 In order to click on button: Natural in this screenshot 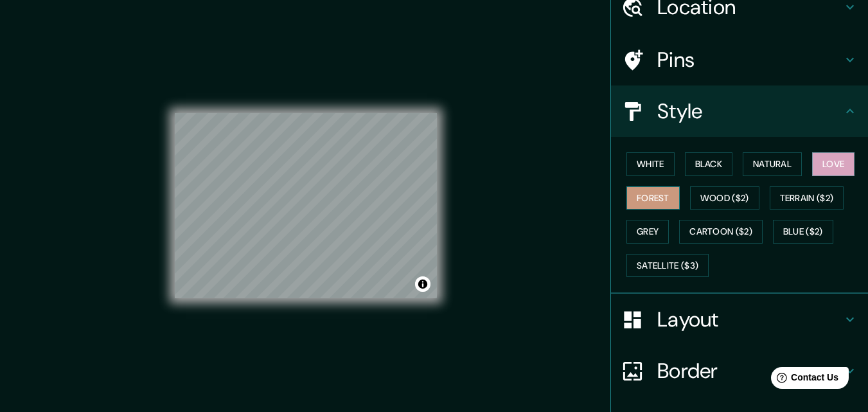, I will do `click(773, 164)`.